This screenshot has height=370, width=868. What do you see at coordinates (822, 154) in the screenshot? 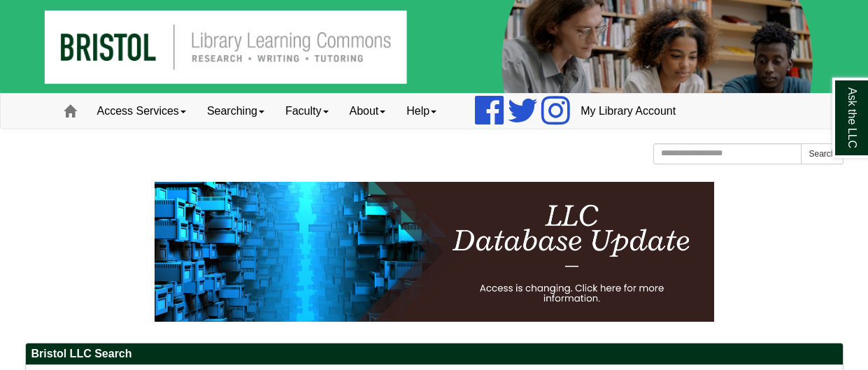
I see `button: Search` at bounding box center [822, 154].